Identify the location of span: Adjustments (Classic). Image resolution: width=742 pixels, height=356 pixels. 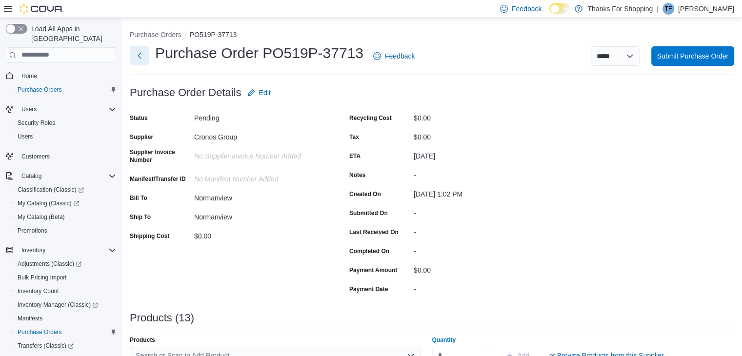
(49, 264).